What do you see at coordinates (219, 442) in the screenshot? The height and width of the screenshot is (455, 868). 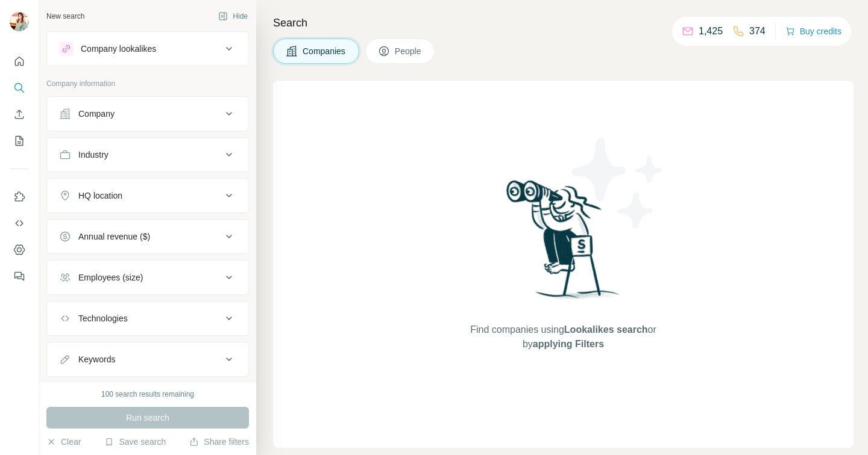 I see `button: Share filters` at bounding box center [219, 442].